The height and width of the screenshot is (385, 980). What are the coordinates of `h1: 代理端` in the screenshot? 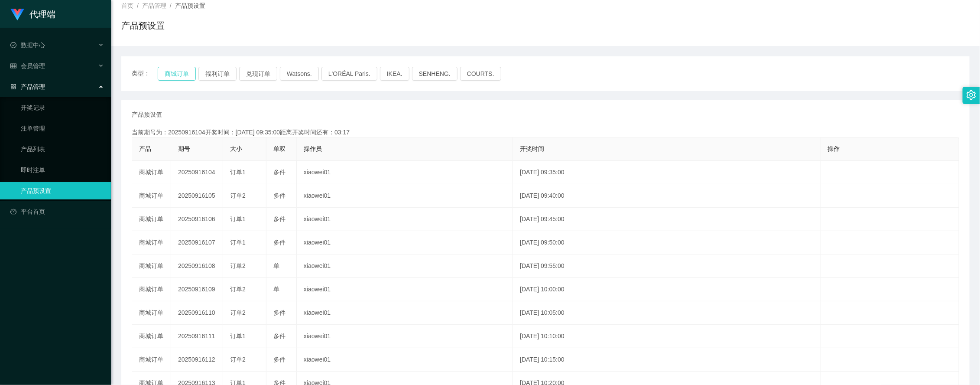 It's located at (42, 14).